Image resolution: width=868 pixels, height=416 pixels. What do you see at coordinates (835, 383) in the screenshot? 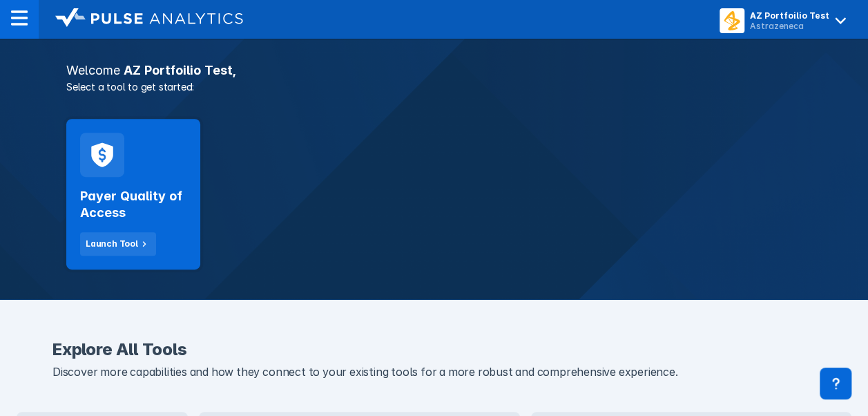
I see `div: Contact Support` at bounding box center [835, 383].